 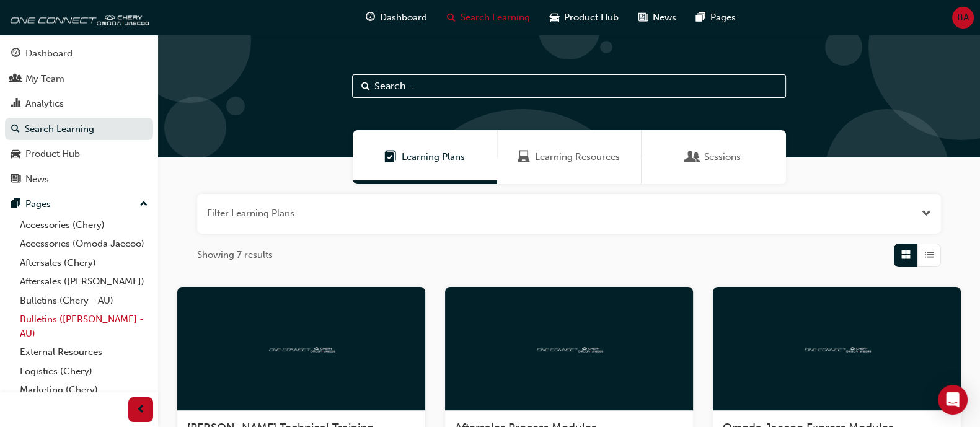 What do you see at coordinates (592, 18) in the screenshot?
I see `span: Product Hub` at bounding box center [592, 18].